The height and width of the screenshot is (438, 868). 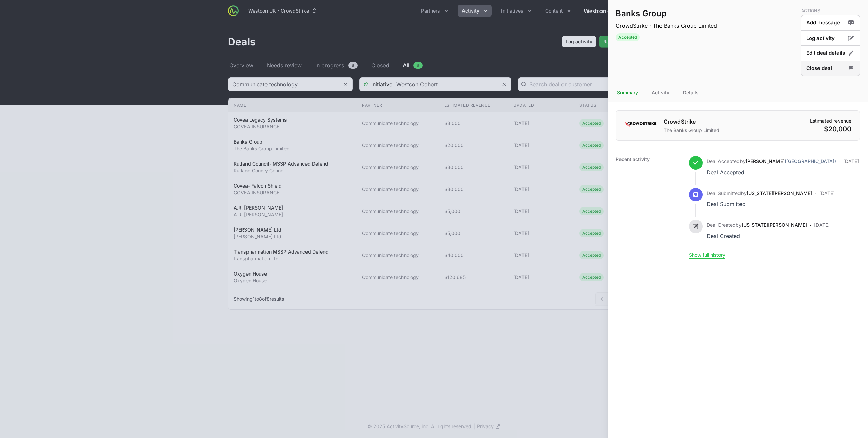 I want to click on dd: $20,000, so click(x=831, y=129).